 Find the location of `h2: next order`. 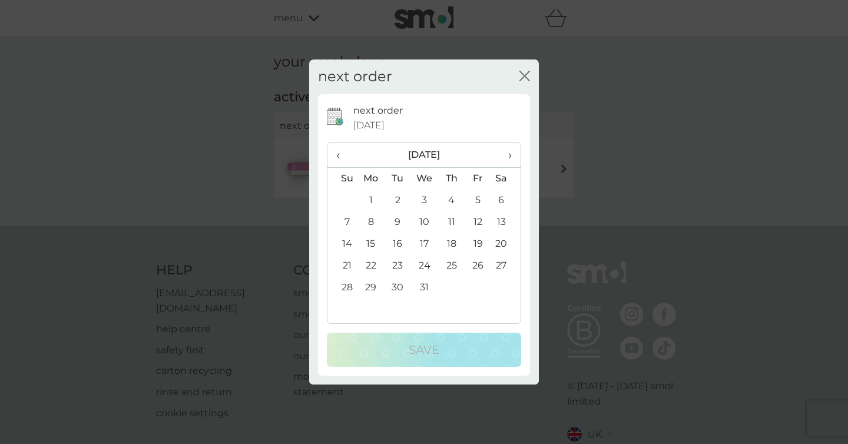

h2: next order is located at coordinates (355, 77).